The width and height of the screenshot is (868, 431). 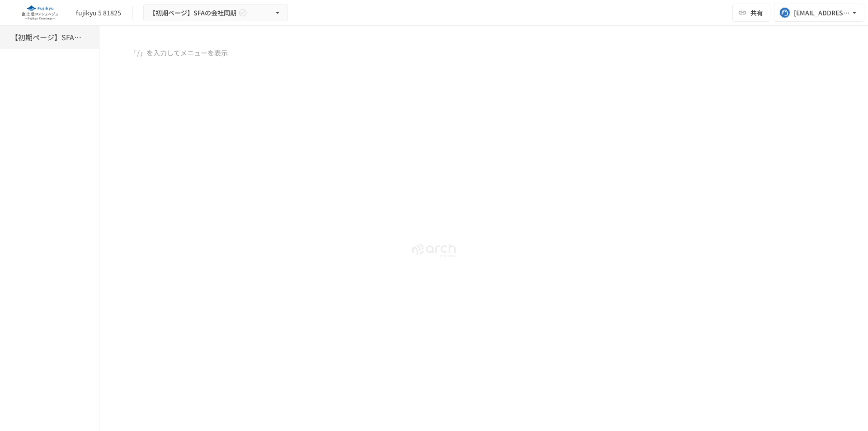 I want to click on span: 【初期ページ】SFAの会社同期, so click(x=192, y=13).